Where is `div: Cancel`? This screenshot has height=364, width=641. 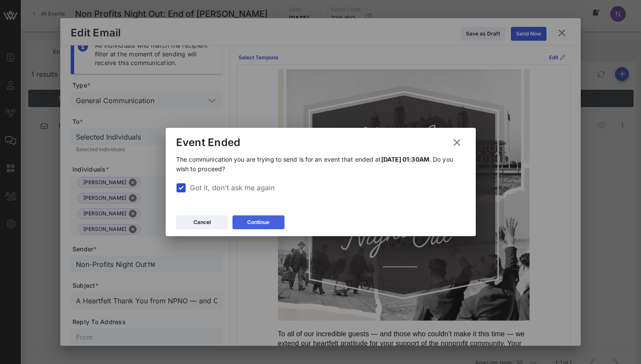 div: Cancel is located at coordinates (202, 223).